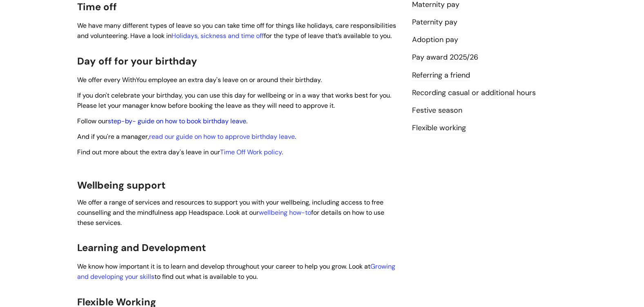  What do you see at coordinates (199, 80) in the screenshot?
I see `span: We offer every WithYou employee an extra day's leave on or around their birthday.` at bounding box center [199, 80].